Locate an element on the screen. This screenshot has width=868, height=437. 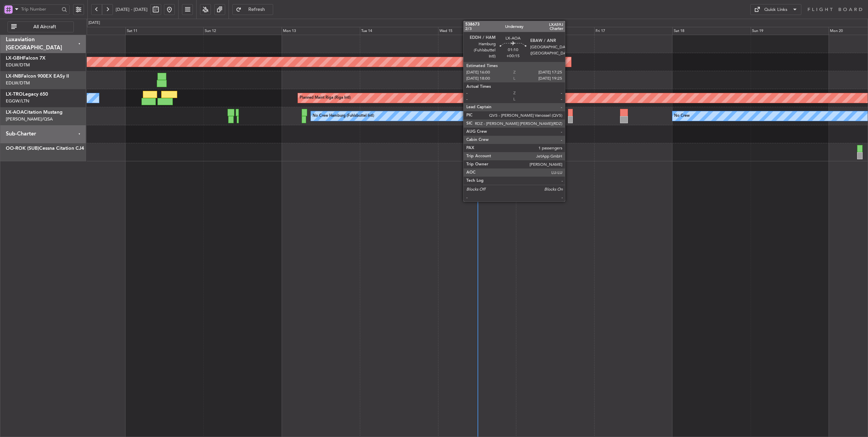
span: LX-AOA is located at coordinates (14, 112).